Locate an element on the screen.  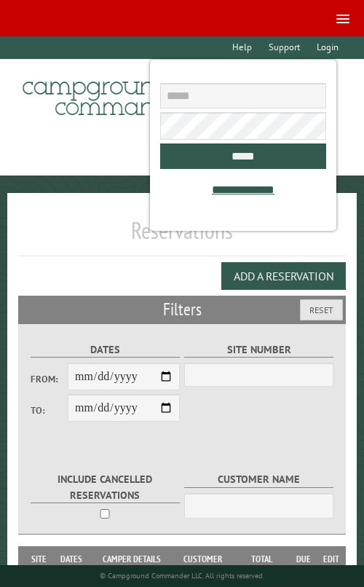
label: Include Cancelled Reservations is located at coordinates (105, 488).